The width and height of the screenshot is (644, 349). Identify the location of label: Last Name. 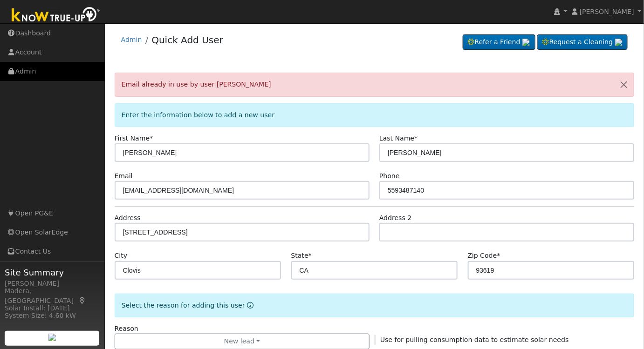
(398, 138).